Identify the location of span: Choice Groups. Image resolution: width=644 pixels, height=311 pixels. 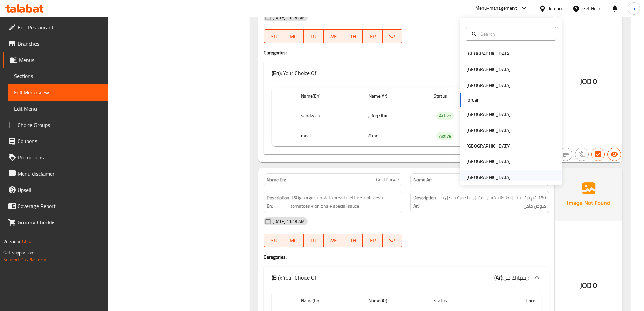
(60, 125).